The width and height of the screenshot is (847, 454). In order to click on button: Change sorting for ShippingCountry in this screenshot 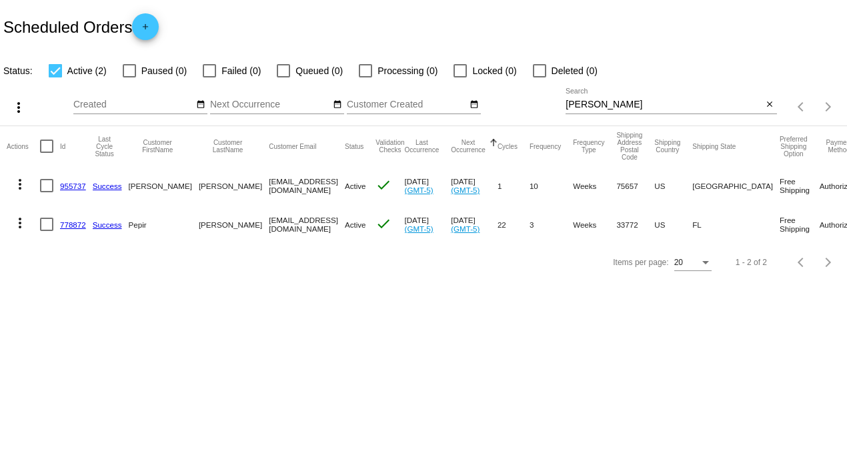, I will do `click(667, 146)`.